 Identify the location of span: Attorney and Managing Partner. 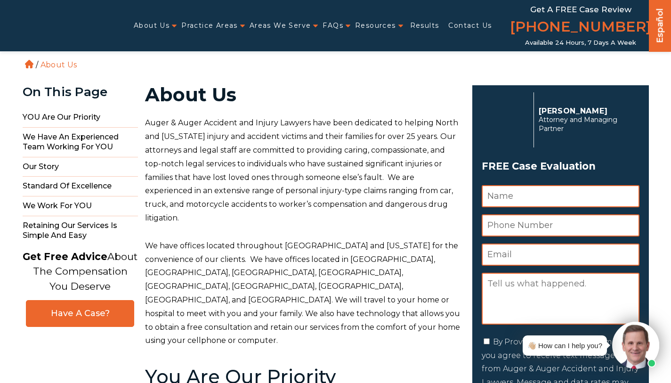
(586, 124).